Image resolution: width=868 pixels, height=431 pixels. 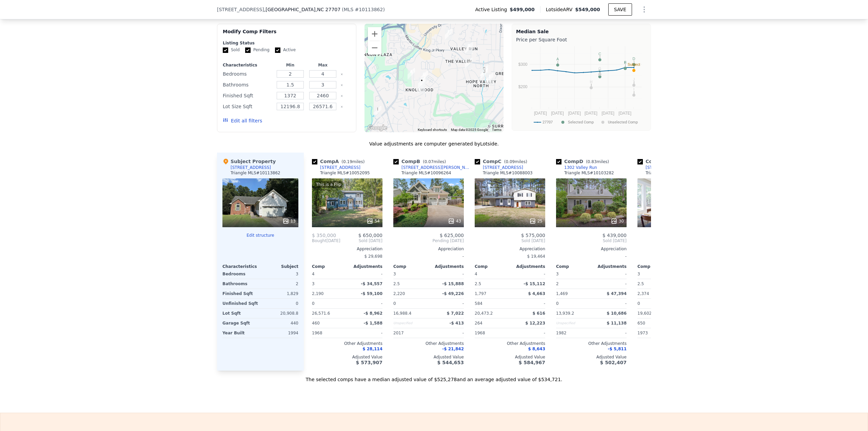 I want to click on div: Bathrooms, so click(x=241, y=284).